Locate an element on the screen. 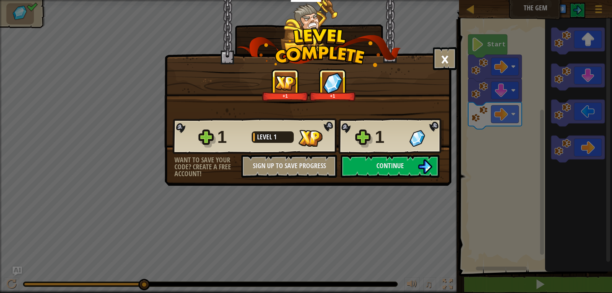 The width and height of the screenshot is (612, 293). button: Sign Up to Save Progress is located at coordinates (289, 166).